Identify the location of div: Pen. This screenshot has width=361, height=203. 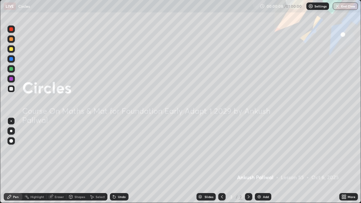
(16, 197).